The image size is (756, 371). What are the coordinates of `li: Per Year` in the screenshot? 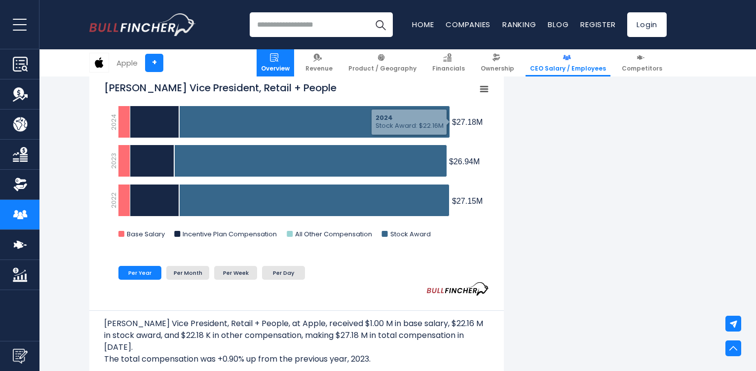 It's located at (140, 273).